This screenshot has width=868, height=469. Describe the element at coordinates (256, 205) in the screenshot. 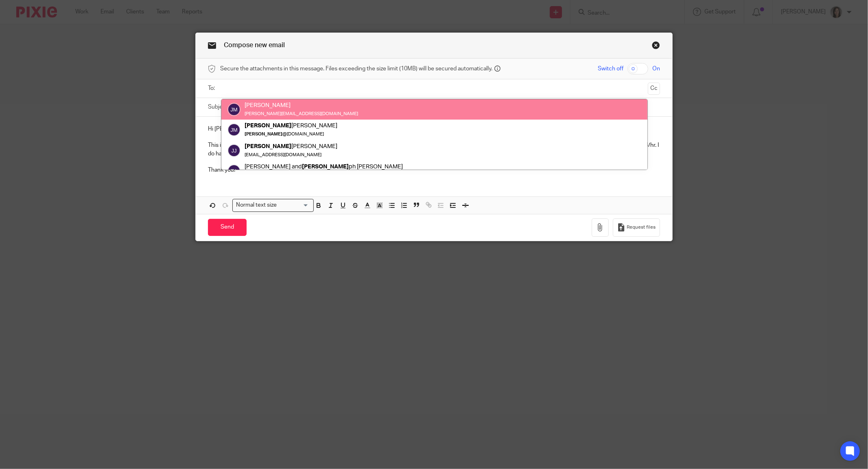

I see `span: Normal text size` at that location.